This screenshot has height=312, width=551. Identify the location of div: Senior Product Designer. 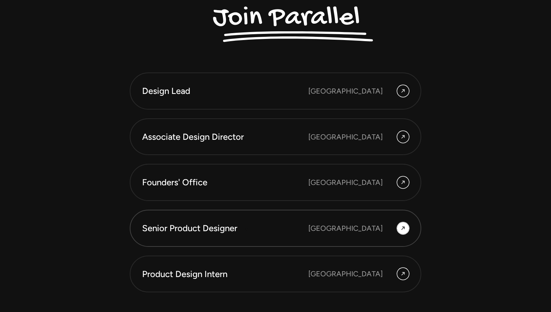
(225, 228).